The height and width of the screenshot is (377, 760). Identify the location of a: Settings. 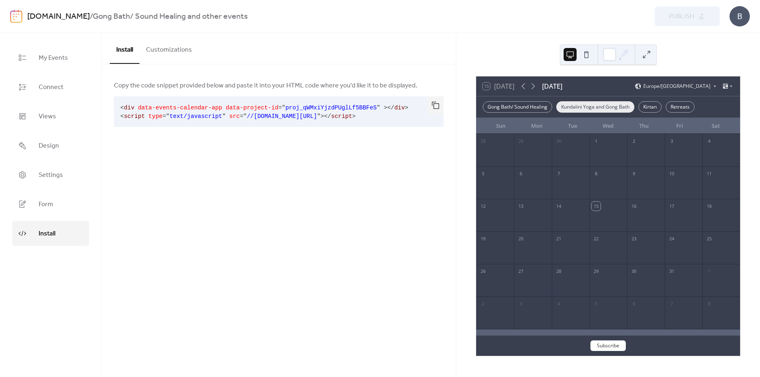
(50, 175).